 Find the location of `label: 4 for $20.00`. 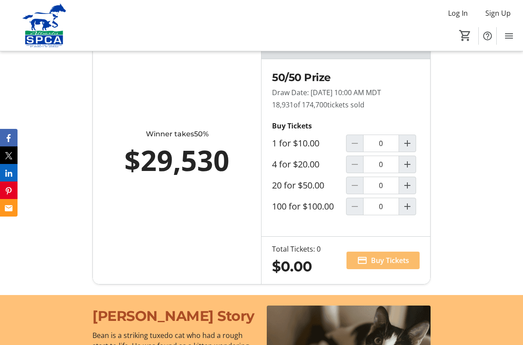

label: 4 for $20.00 is located at coordinates (296, 164).